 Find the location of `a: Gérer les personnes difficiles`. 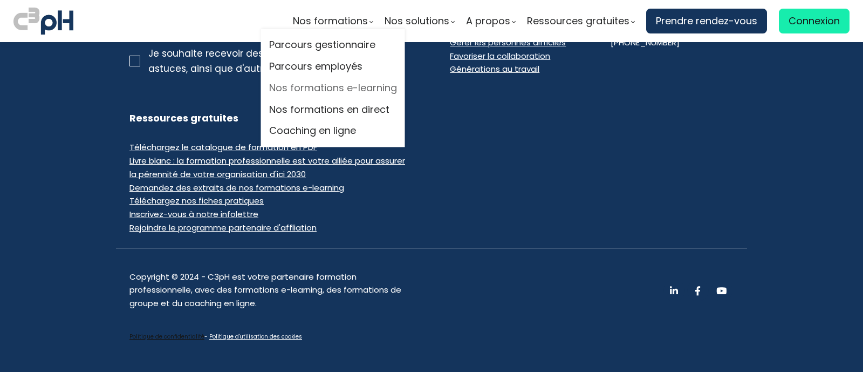

a: Gérer les personnes difficiles is located at coordinates (507, 42).